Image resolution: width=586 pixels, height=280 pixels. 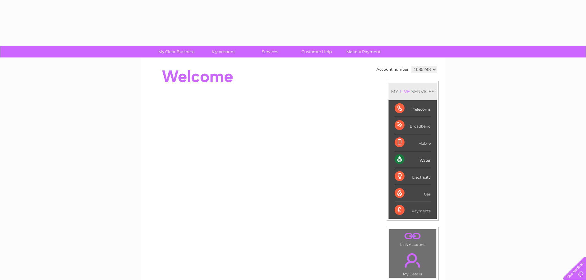 I want to click on div: MY SERVICES, so click(x=412, y=91).